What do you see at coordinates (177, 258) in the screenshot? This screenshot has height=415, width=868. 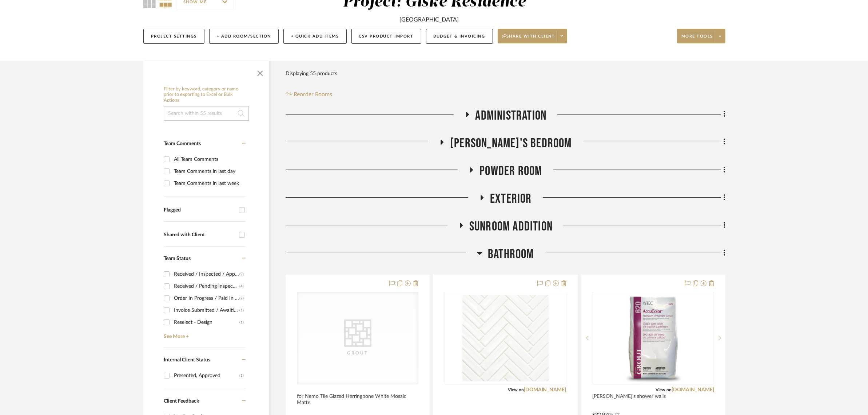 I see `span: Team Status` at bounding box center [177, 258].